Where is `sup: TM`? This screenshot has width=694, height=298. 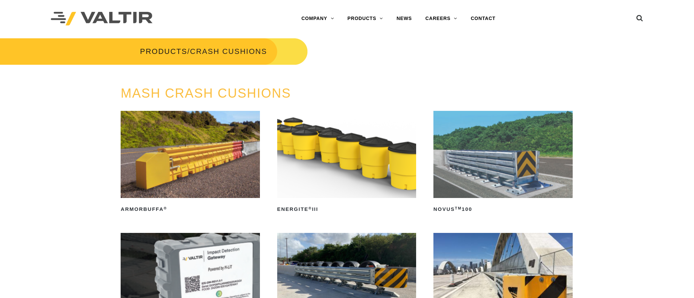 sup: TM is located at coordinates (458, 208).